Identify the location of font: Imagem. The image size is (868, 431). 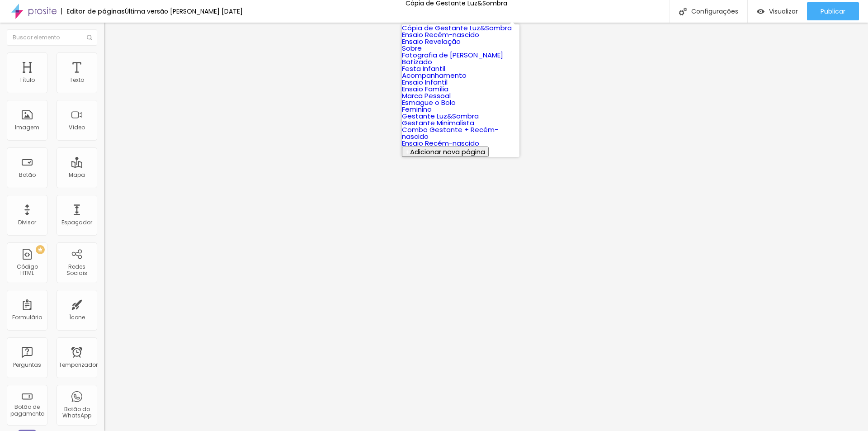
(27, 127).